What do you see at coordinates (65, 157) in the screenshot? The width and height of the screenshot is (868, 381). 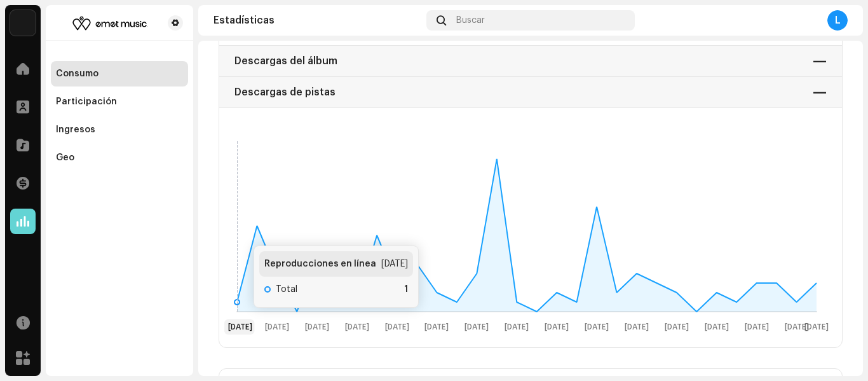 I see `div: Geo` at bounding box center [65, 157].